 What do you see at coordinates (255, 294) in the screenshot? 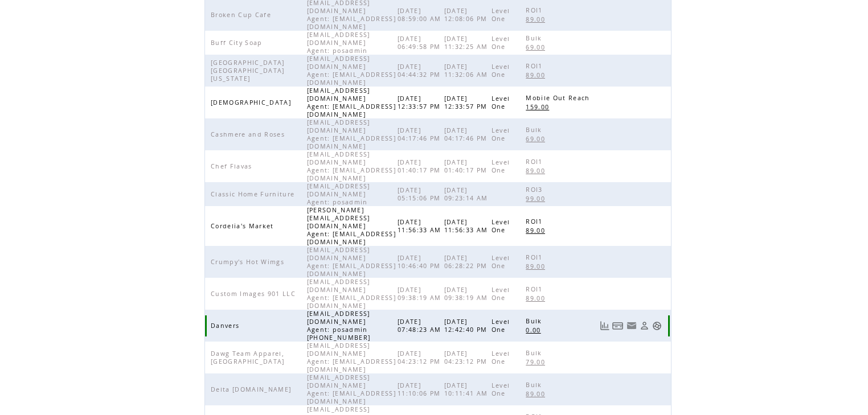
I see `span: Custom Images 901 LLC` at bounding box center [255, 294].